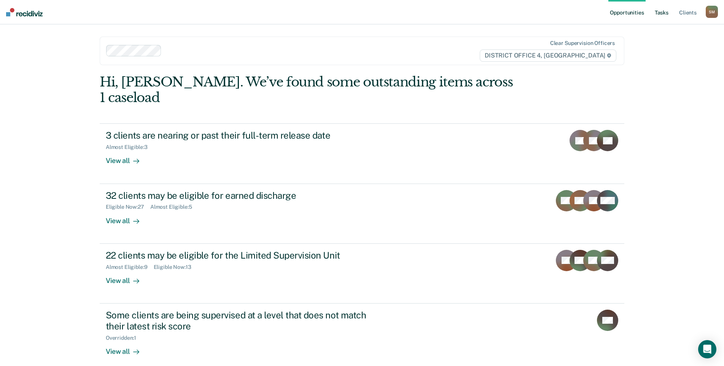 The width and height of the screenshot is (724, 366). What do you see at coordinates (362, 214) in the screenshot?
I see `a: 32 clients may be eligible for earned dischargeEligible Now:27Almost Eligible:5View all` at bounding box center [362, 214].